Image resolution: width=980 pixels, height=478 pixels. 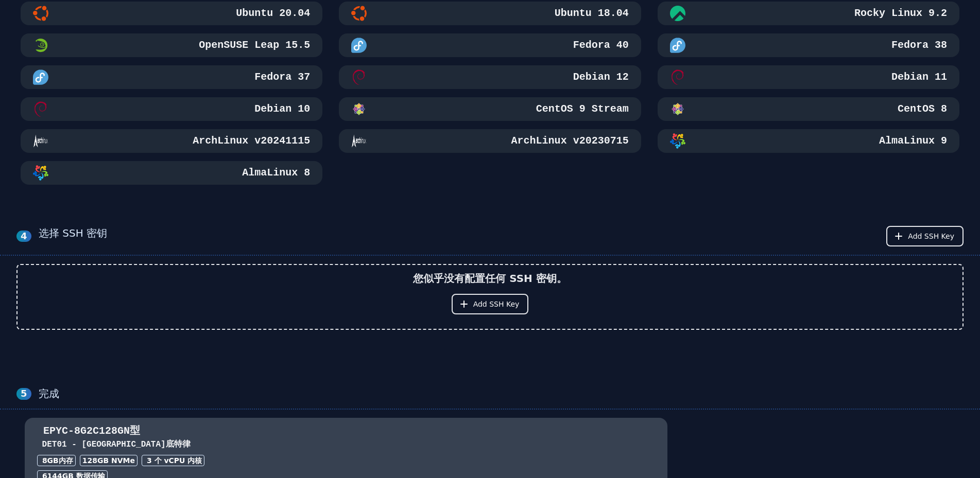 What do you see at coordinates (171, 45) in the screenshot?
I see `button: OpenSUSE Leap 15.5 MinimalOpenSUSE Leap 15.5` at bounding box center [171, 45].